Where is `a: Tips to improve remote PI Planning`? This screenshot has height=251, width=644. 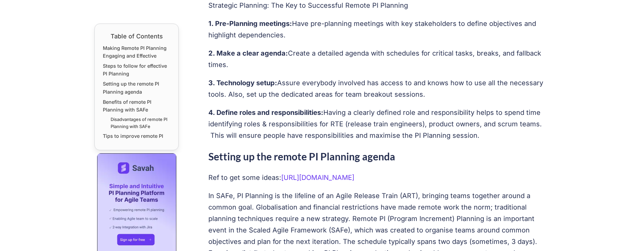 a: Tips to improve remote PI Planning is located at coordinates (137, 140).